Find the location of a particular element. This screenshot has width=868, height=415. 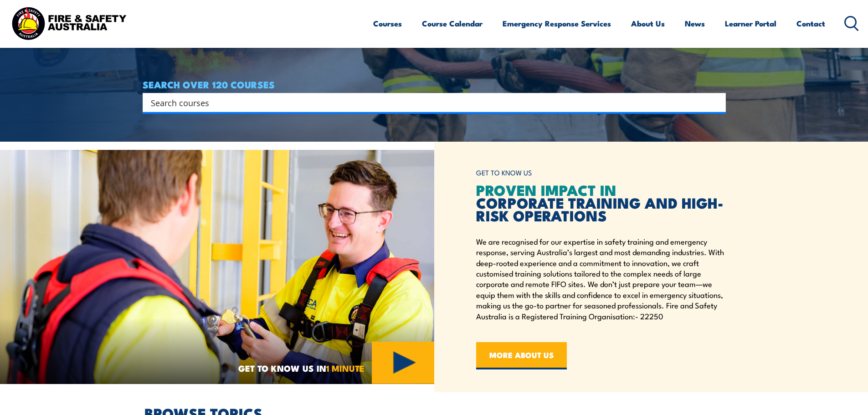

a: Learner Portal is located at coordinates (751, 23).